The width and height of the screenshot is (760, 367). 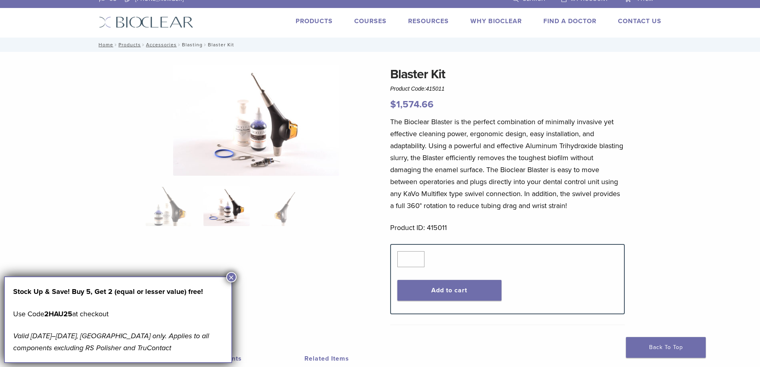 I want to click on img: Bioclear-Blaster-Kit-Simplified-1-e1548850725122-324x324.jpg, so click(x=168, y=206).